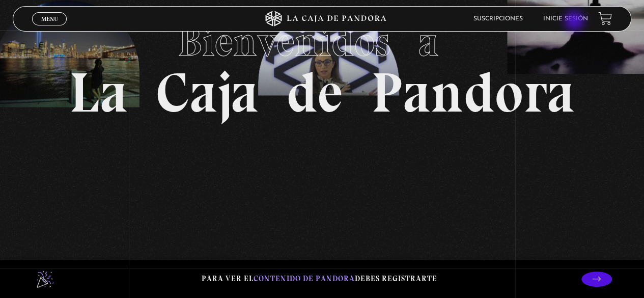 This screenshot has width=644, height=298. What do you see at coordinates (319, 278) in the screenshot?
I see `p: Para ver el debes registrarte` at bounding box center [319, 278].